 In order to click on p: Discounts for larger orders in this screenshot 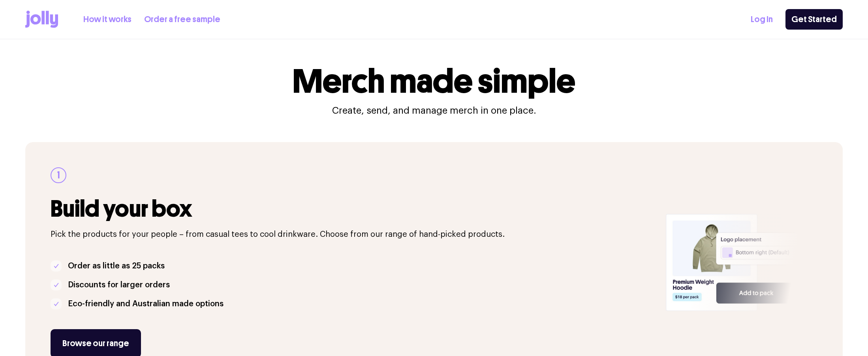, I will do `click(119, 285)`.